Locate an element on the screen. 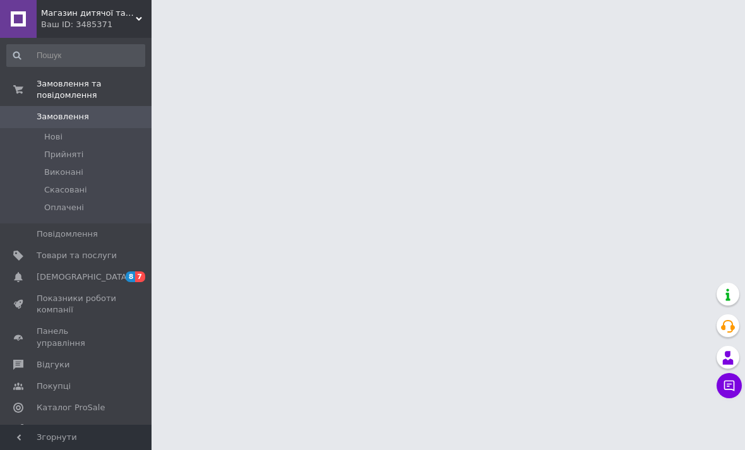 Image resolution: width=745 pixels, height=450 pixels. span: Прийняті is located at coordinates (64, 155).